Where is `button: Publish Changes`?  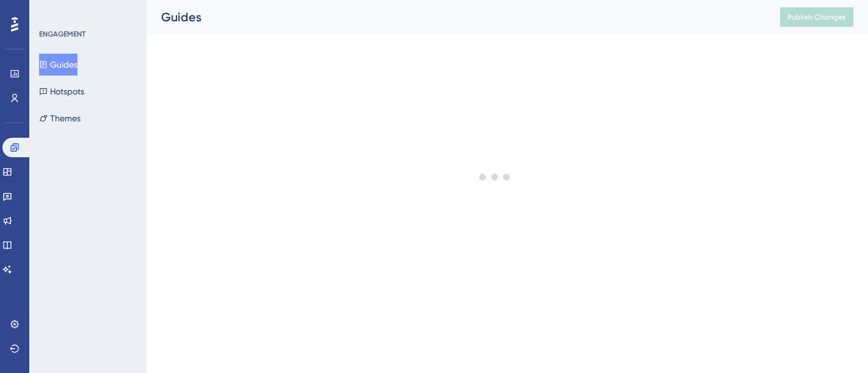
button: Publish Changes is located at coordinates (817, 17).